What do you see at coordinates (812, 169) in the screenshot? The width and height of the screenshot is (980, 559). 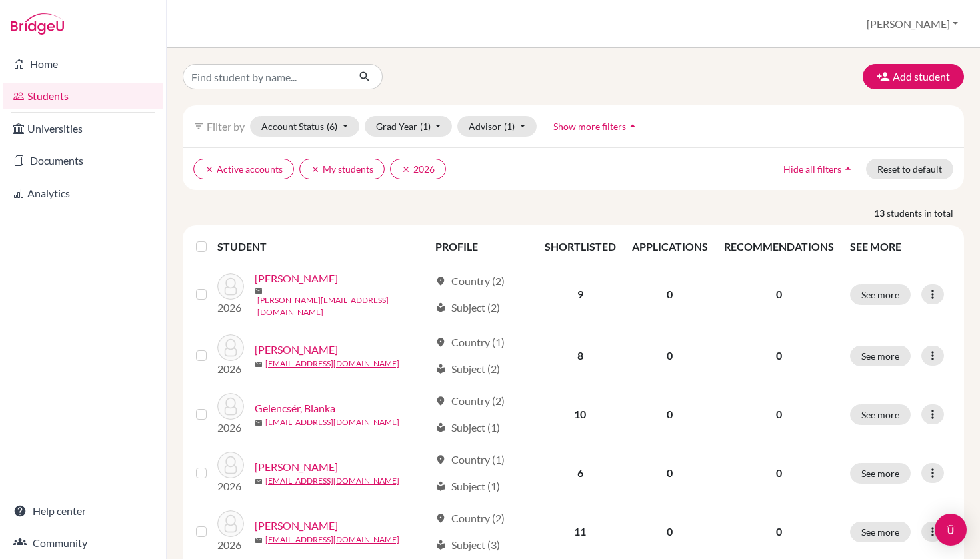 I see `span: Hide all filters` at bounding box center [812, 169].